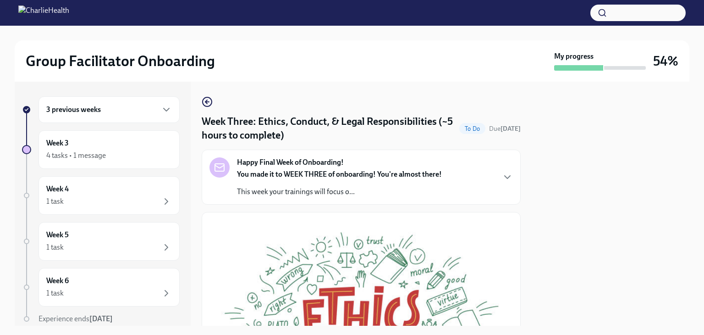  Describe the element at coordinates (57, 189) in the screenshot. I see `h6: Week 4` at that location.